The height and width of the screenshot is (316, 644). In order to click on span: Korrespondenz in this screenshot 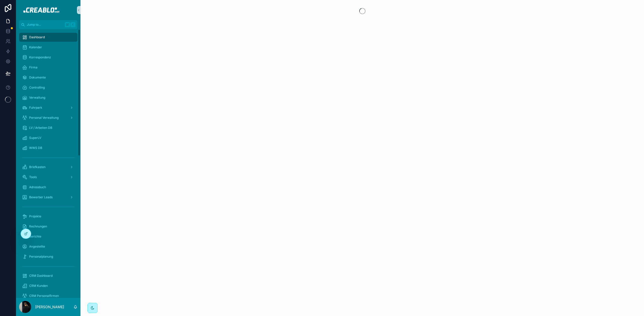, I will do `click(40, 58)`.